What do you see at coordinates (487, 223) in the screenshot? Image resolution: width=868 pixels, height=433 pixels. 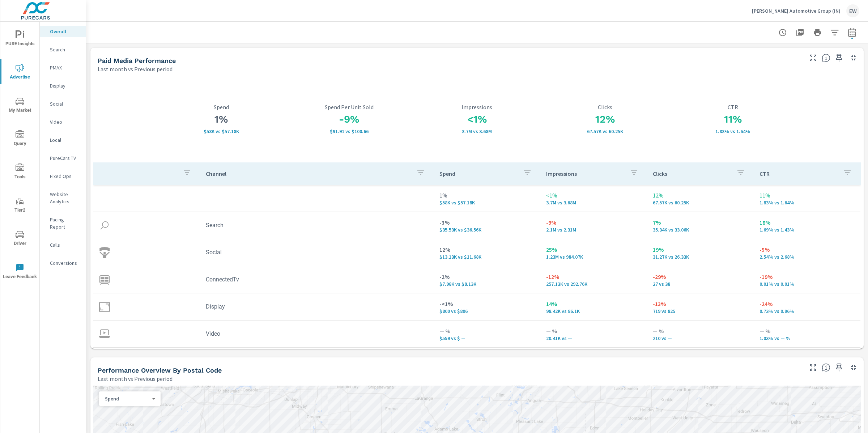 I see `p: -3%` at bounding box center [487, 223].